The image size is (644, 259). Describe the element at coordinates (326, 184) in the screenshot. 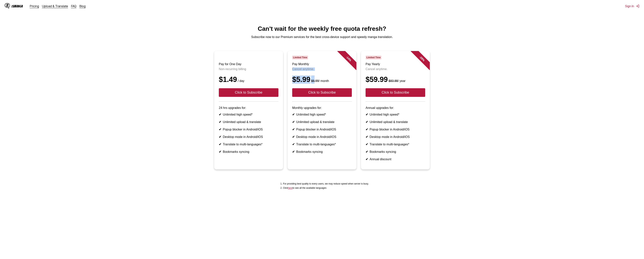

I see `li: For providing best quality to every users, we may reduce speed when server is busy.` at that location.